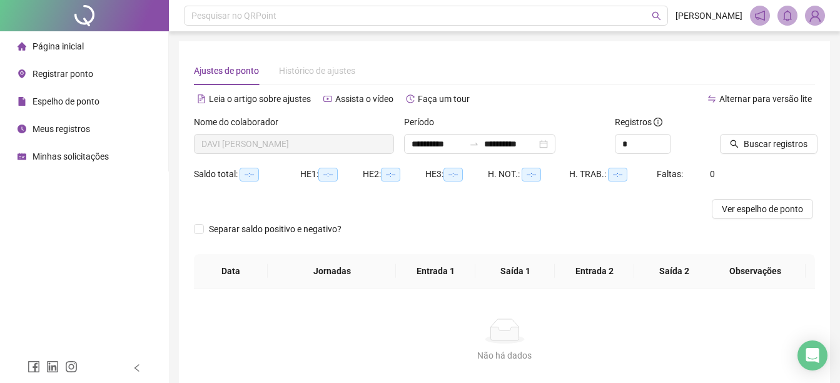 The width and height of the screenshot is (840, 383). I want to click on span: bell, so click(787, 16).